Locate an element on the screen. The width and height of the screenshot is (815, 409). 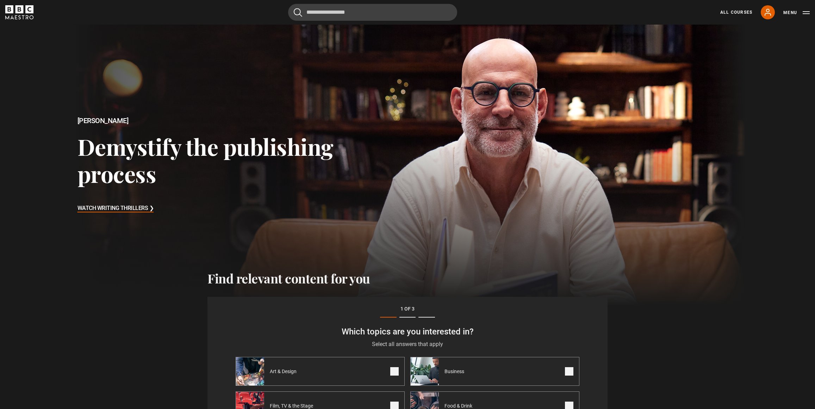
button: Toggle navigation is located at coordinates (796, 13).